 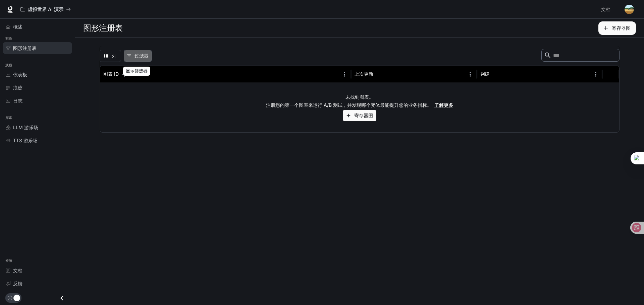 What do you see at coordinates (110, 56) in the screenshot?
I see `button: 选择列` at bounding box center [110, 56].